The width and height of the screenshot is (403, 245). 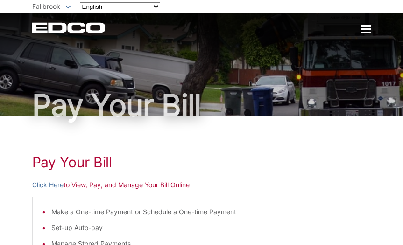 What do you see at coordinates (202, 185) in the screenshot?
I see `p: to View, Pay, and Manage Your Bill Online` at bounding box center [202, 185].